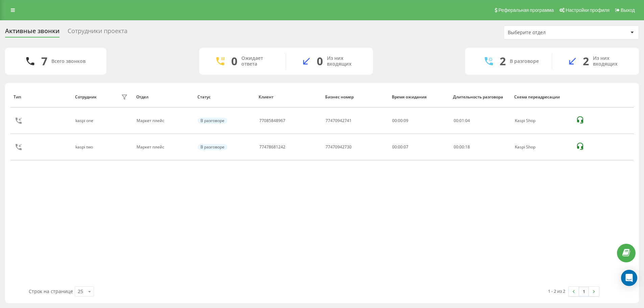  What do you see at coordinates (541, 97) in the screenshot?
I see `div: Схема переадресации` at bounding box center [541, 97].